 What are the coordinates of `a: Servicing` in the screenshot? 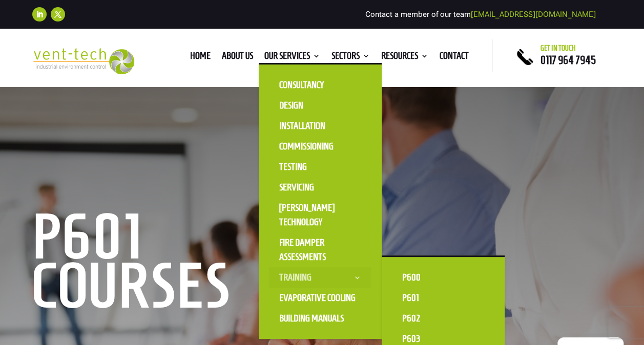 It's located at (320, 187).